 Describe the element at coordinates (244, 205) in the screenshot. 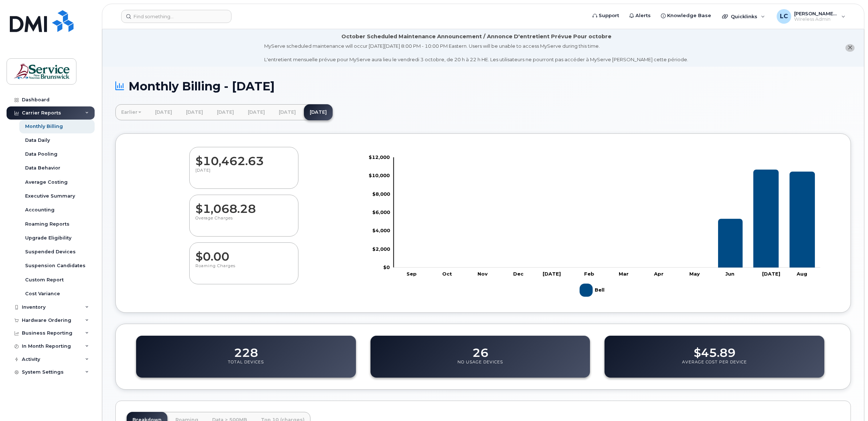

I see `dd: $1,068.28` at that location.